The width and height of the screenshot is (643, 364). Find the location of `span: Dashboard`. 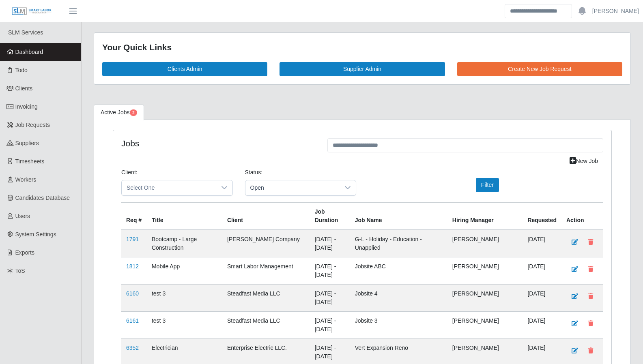

span: Dashboard is located at coordinates (29, 52).